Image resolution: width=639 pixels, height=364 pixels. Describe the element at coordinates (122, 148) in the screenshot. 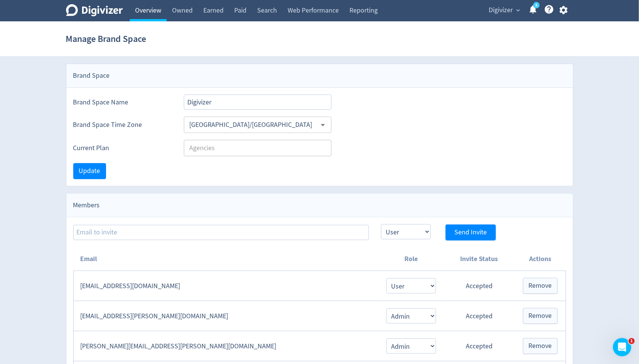

I see `label: Current Plan` at that location.